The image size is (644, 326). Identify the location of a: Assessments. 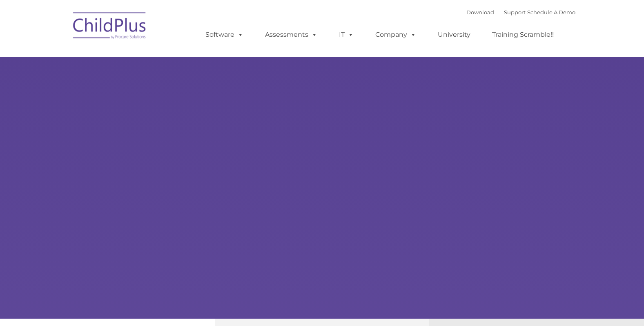
(292, 35).